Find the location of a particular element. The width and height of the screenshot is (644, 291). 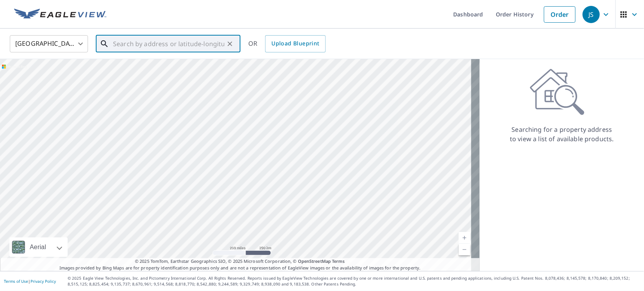

input: Search by address or latitude-longitude is located at coordinates (168, 44).